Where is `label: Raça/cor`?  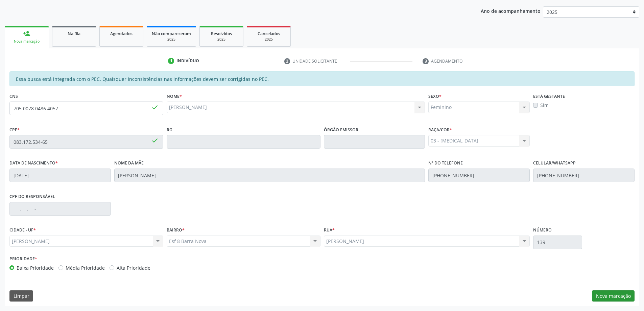 label: Raça/cor is located at coordinates (440, 130).